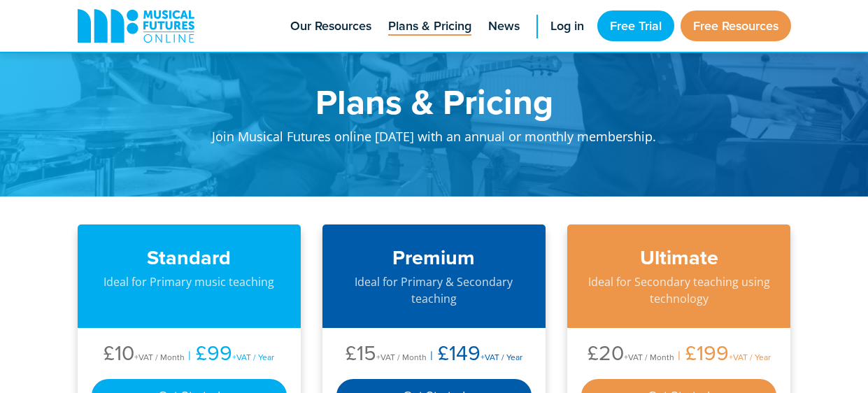 The image size is (868, 393). I want to click on a: Free Trial, so click(635, 25).